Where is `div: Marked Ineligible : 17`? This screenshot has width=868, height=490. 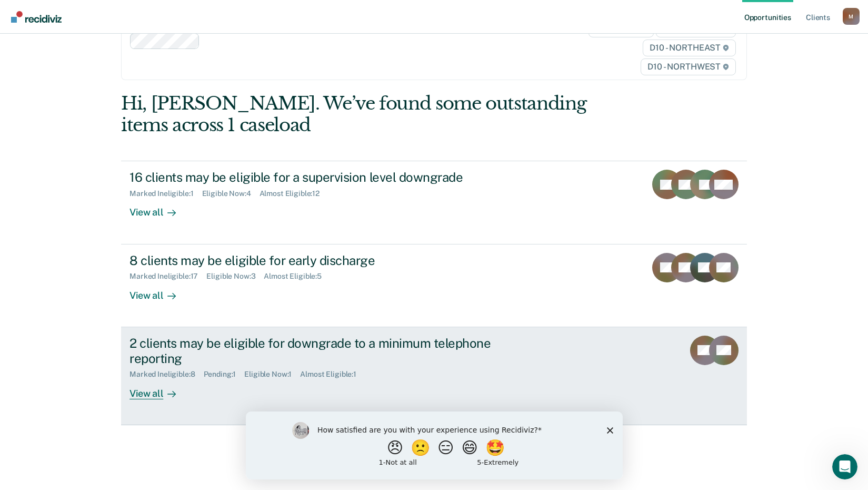 div: Marked Ineligible : 17 is located at coordinates (168, 276).